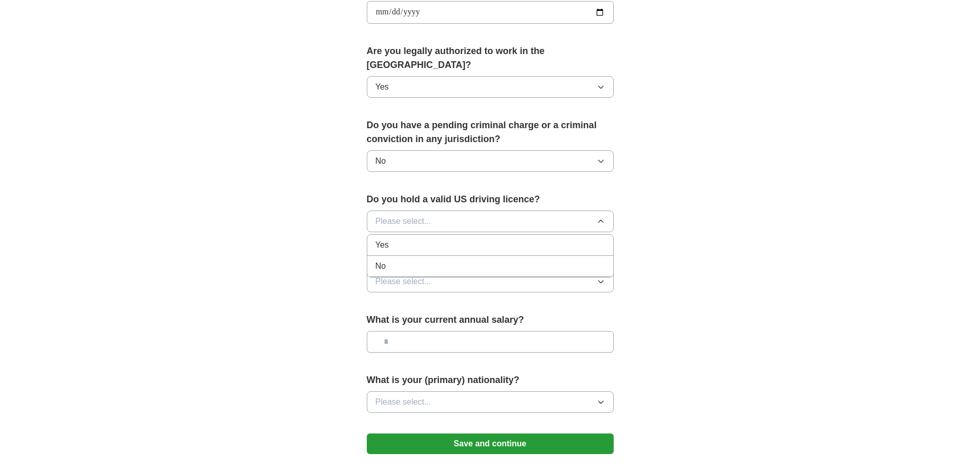 The image size is (980, 469). What do you see at coordinates (490, 443) in the screenshot?
I see `button: Save and continue` at bounding box center [490, 443].